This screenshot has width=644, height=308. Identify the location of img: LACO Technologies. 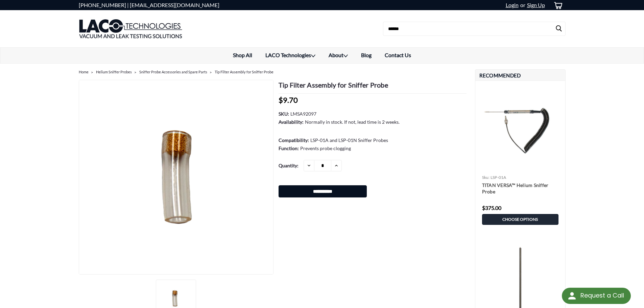
(130, 29).